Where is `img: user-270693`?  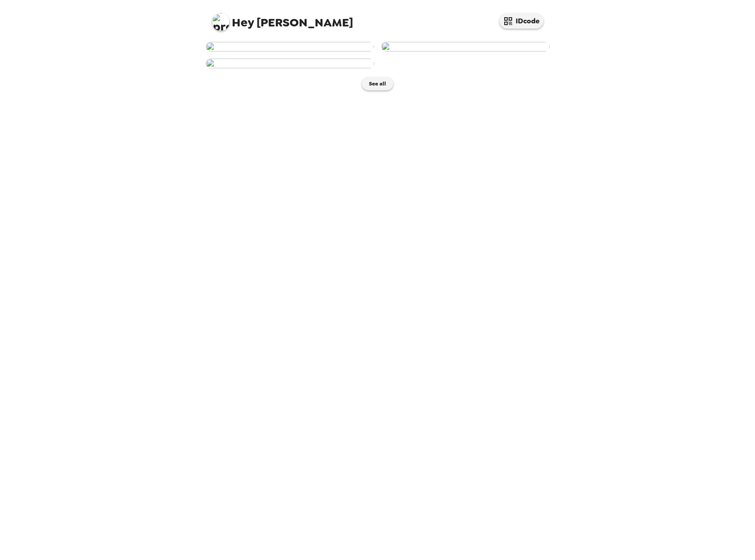 img: user-270693 is located at coordinates (290, 46).